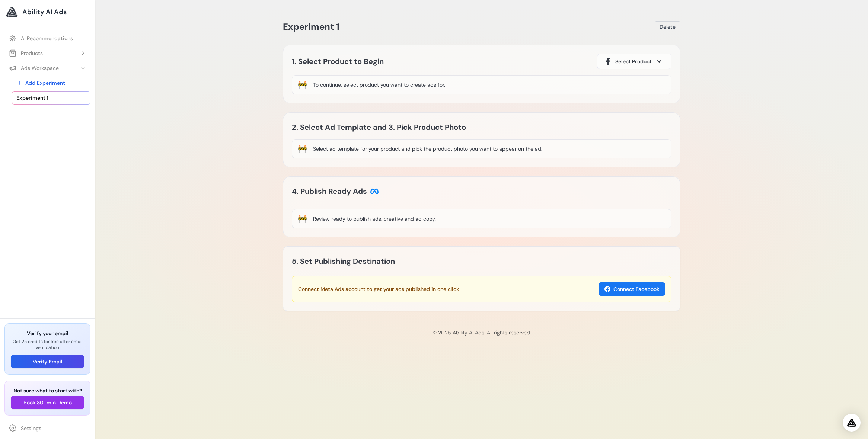  Describe the element at coordinates (47, 390) in the screenshot. I see `h3: Not sure what to start with?` at that location.